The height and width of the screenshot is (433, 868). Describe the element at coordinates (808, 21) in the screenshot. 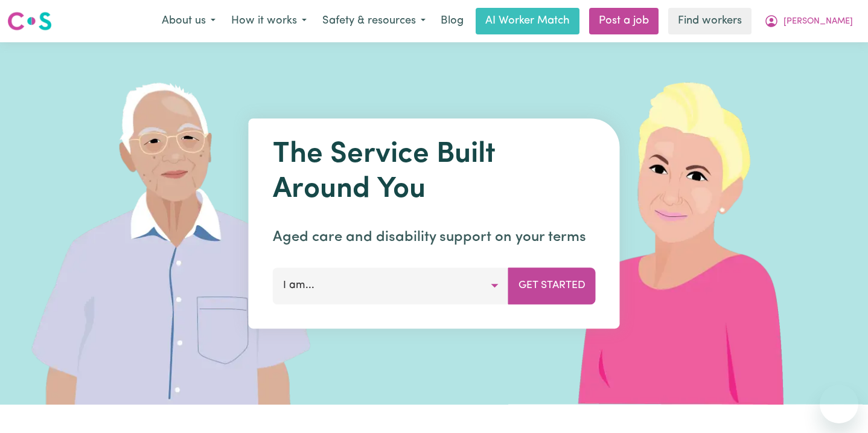

I see `button: My Account` at that location.